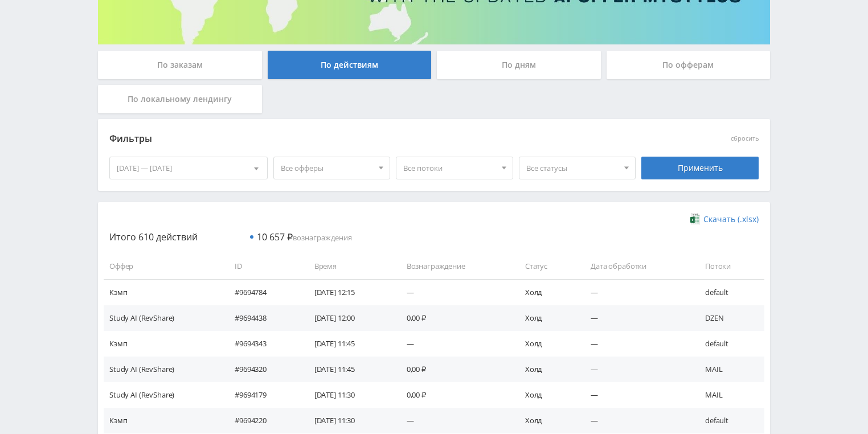 Image resolution: width=868 pixels, height=434 pixels. What do you see at coordinates (263, 343) in the screenshot?
I see `td: #9694343` at bounding box center [263, 343].